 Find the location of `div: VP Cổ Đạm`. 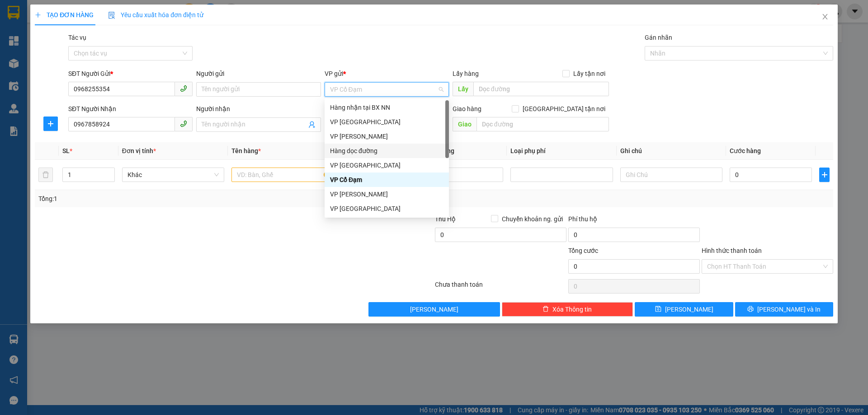

div: VP Cổ Đạm is located at coordinates (387, 180).